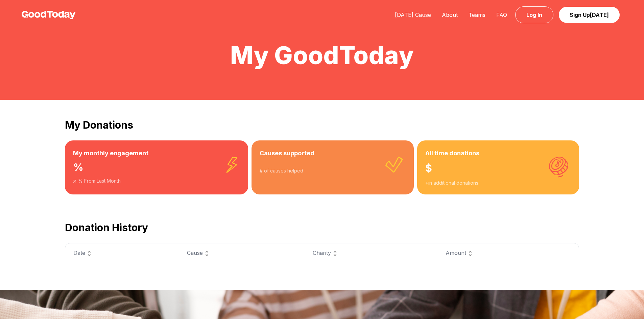 The width and height of the screenshot is (644, 319). Describe the element at coordinates (322, 125) in the screenshot. I see `h2: My Donations` at that location.